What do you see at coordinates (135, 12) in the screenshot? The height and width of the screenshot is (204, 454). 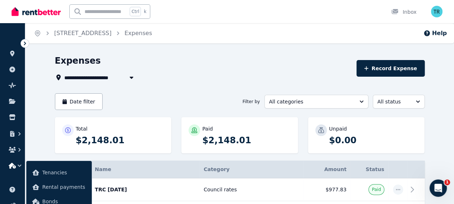 I see `span: Ctrl` at bounding box center [135, 12].